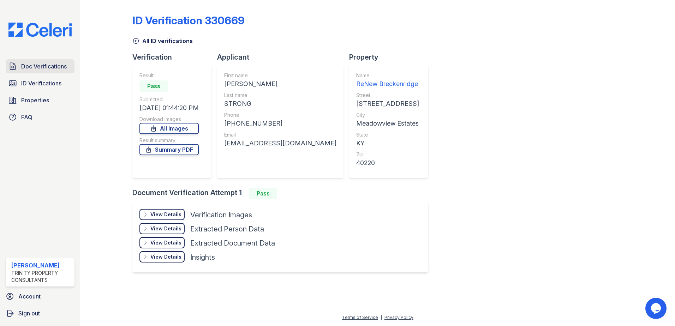 The height and width of the screenshot is (326, 675). I want to click on a: ID Verifications, so click(40, 83).